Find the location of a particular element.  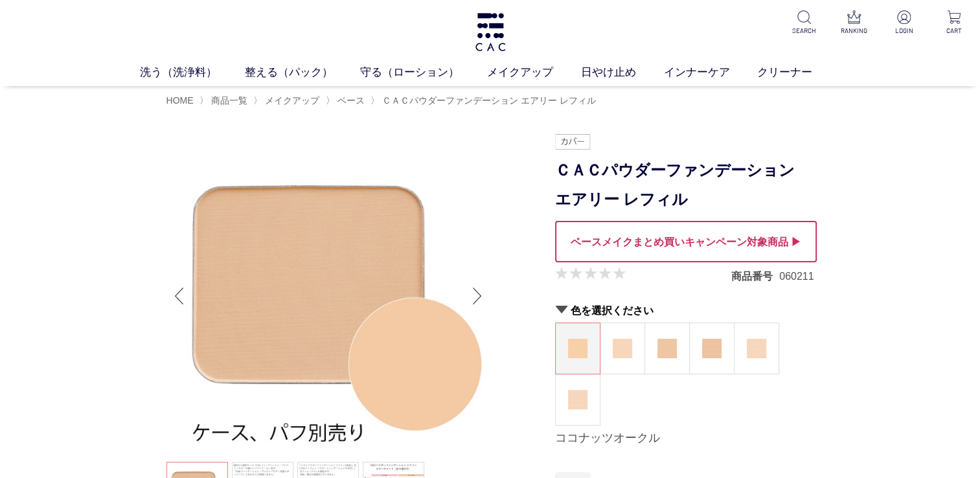

a: 整える（パック） is located at coordinates (303, 73).